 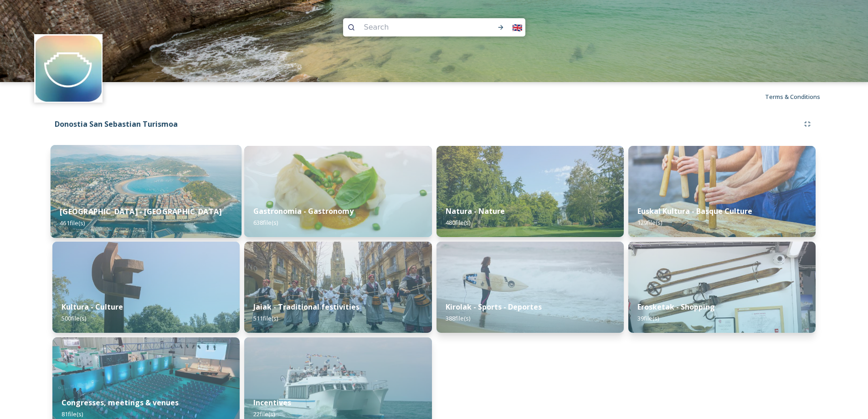 I want to click on a: Terms & Conditions, so click(x=800, y=97).